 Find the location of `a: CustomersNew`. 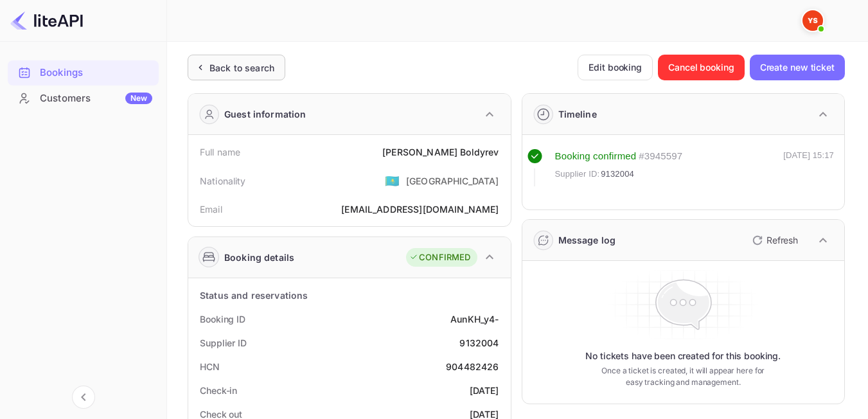

a: CustomersNew is located at coordinates (83, 98).